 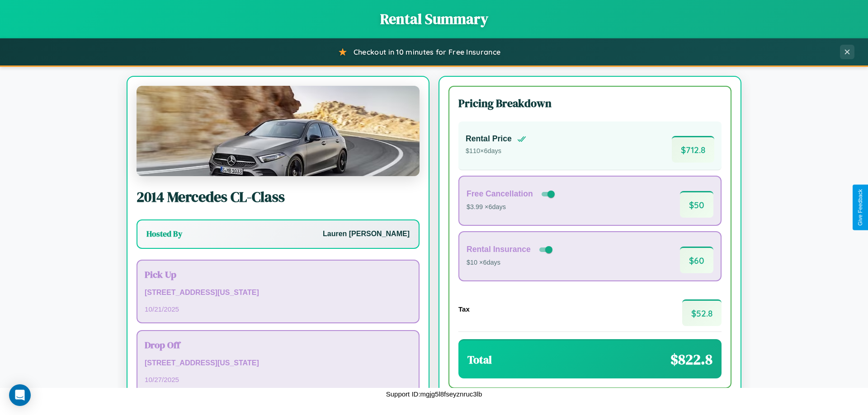 I want to click on p: 10 / 21 / 2025, so click(x=278, y=309).